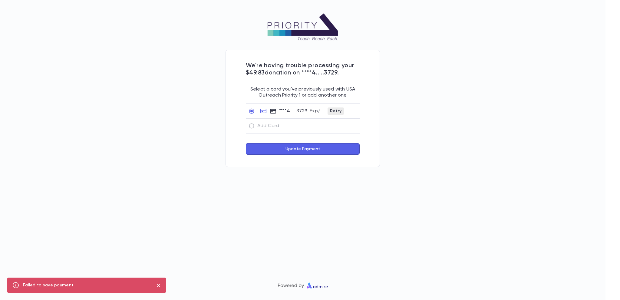 This screenshot has height=300, width=620. Describe the element at coordinates (159, 286) in the screenshot. I see `button: close` at that location.